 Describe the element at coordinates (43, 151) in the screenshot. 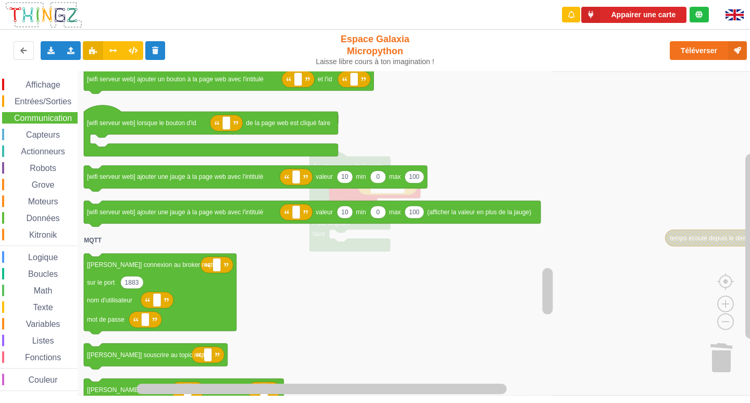

I see `span: Actionneurs` at that location.